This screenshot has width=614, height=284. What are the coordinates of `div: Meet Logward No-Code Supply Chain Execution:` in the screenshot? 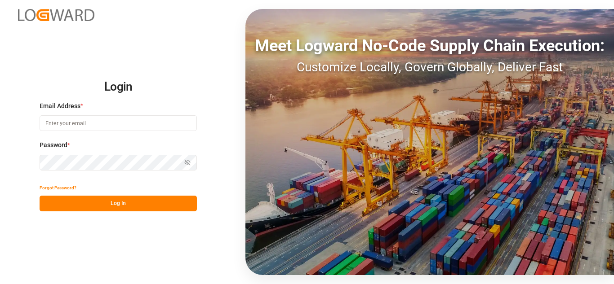 It's located at (429, 46).